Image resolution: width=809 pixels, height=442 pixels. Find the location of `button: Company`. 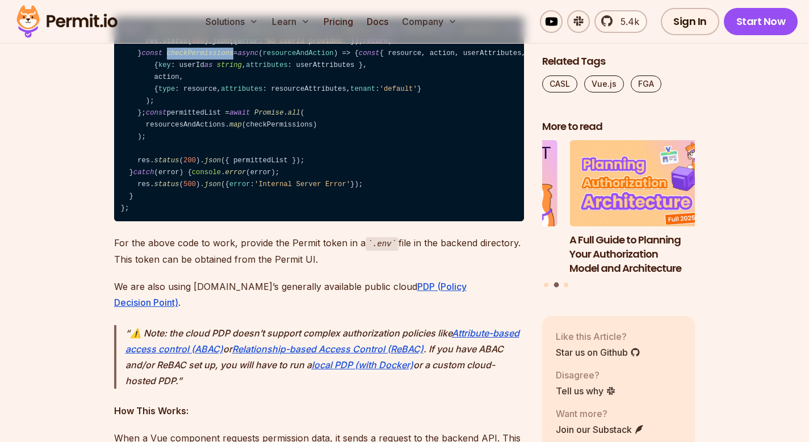

button: Company is located at coordinates (429, 22).